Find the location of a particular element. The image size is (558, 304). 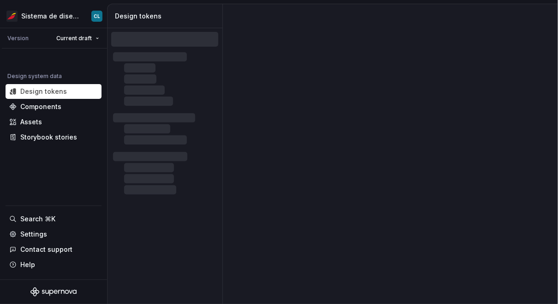

a: Settings is located at coordinates (54, 234).